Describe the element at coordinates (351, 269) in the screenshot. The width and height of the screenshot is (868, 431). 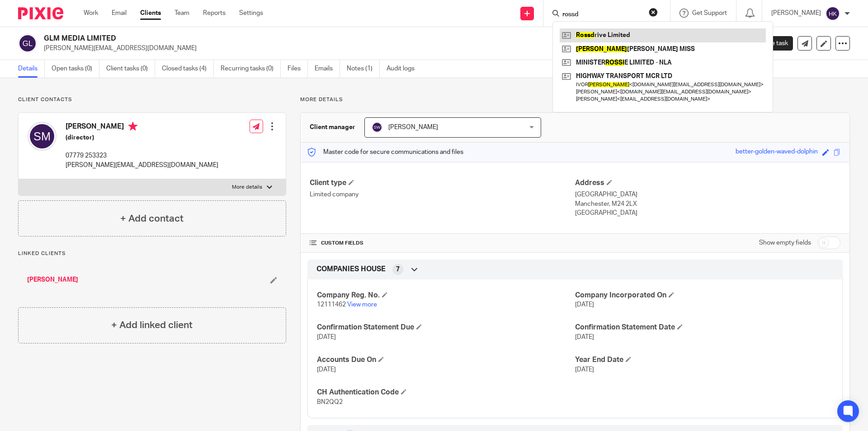
I see `span: COMPANIES HOUSE` at that location.